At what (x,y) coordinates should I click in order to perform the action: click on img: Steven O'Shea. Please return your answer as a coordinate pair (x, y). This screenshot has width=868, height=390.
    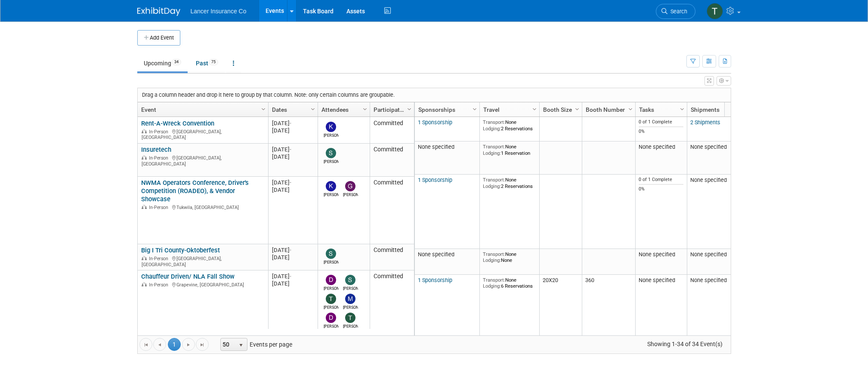
    Looking at the image, I should click on (350, 280).